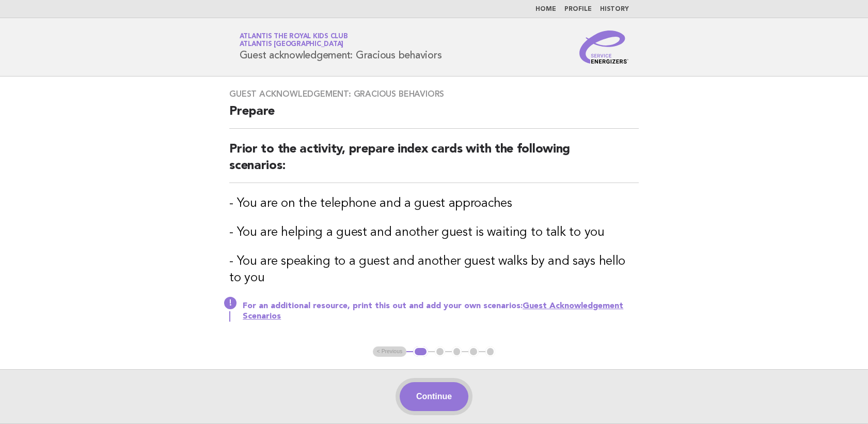 Image resolution: width=868 pixels, height=424 pixels. I want to click on h3: Guest acknowledgement: Gracious behaviors, so click(434, 94).